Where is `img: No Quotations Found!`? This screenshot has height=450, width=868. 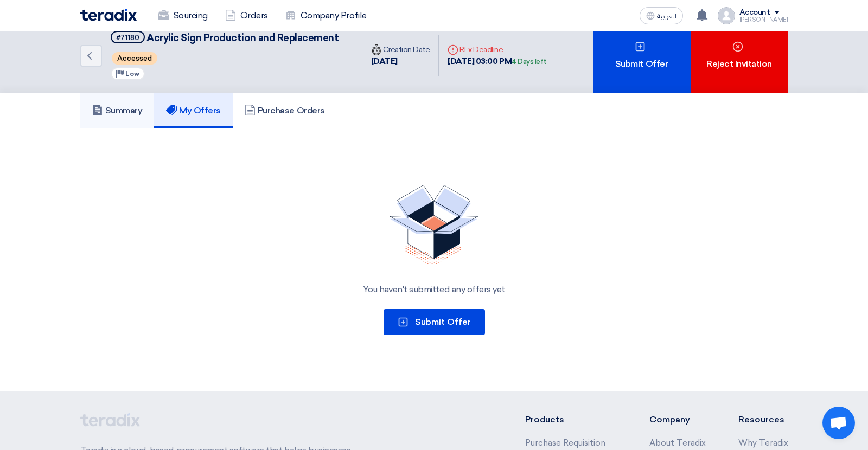
img: No Quotations Found! is located at coordinates (434, 225).